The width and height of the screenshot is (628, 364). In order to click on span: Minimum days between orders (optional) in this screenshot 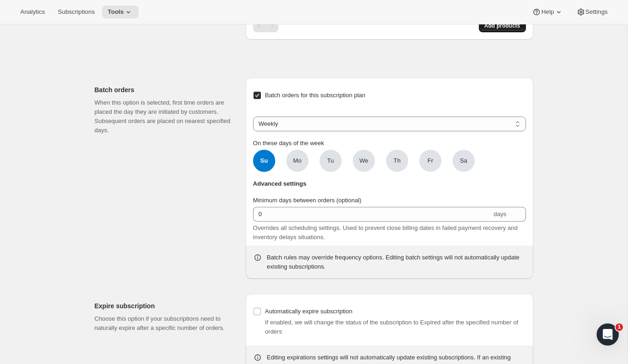, I will do `click(307, 200)`.